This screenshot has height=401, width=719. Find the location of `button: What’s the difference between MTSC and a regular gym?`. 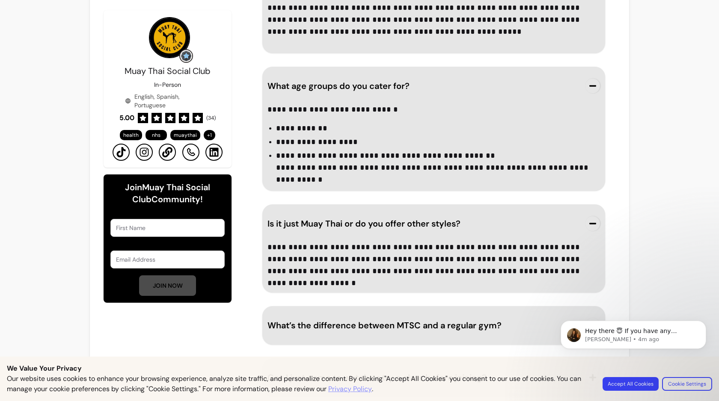

button: What’s the difference between MTSC and a regular gym? is located at coordinates (434, 326).